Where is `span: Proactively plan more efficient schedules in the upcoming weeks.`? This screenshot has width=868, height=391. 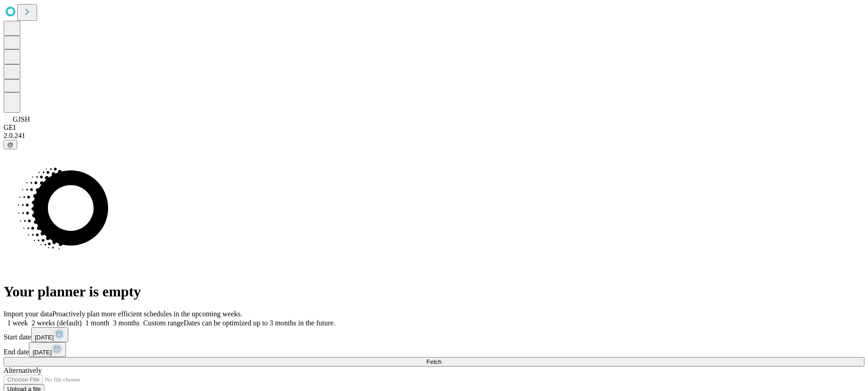
span: Proactively plan more efficient schedules in the upcoming weeks. is located at coordinates (148, 314).